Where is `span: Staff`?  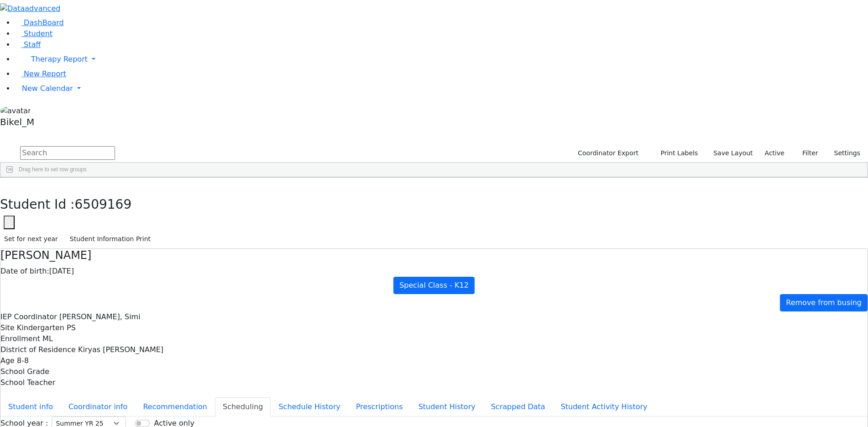 span: Staff is located at coordinates (32, 44).